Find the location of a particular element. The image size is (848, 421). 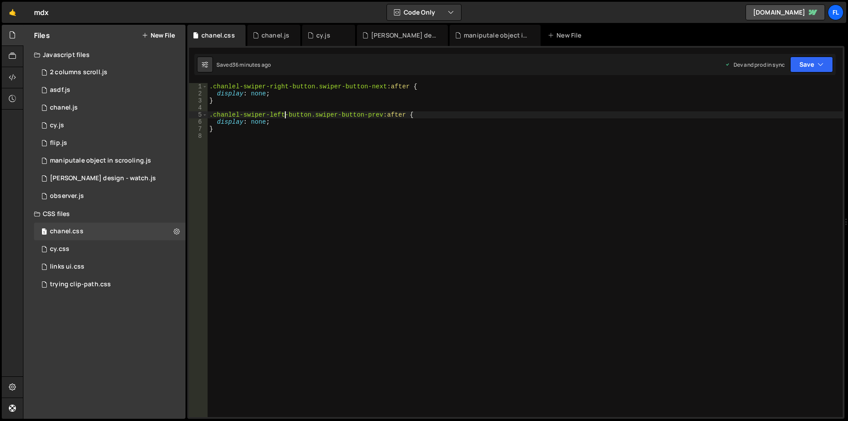

div: flip.js is located at coordinates (58, 143).